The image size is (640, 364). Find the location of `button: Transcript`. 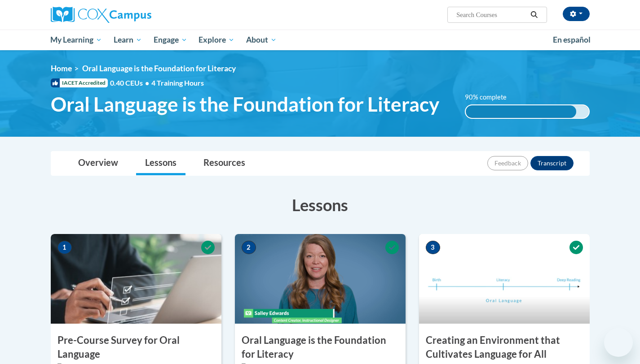

button: Transcript is located at coordinates (552, 163).